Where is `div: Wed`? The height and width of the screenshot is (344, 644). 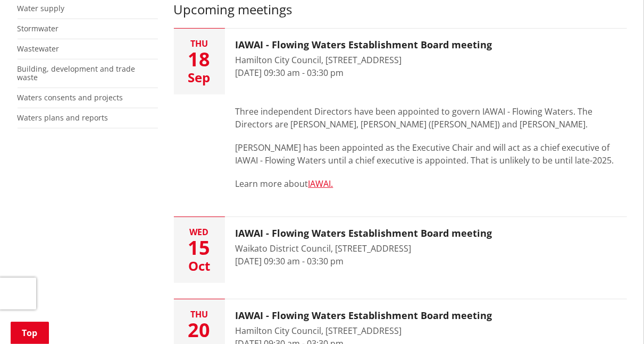 div: Wed is located at coordinates (200, 232).